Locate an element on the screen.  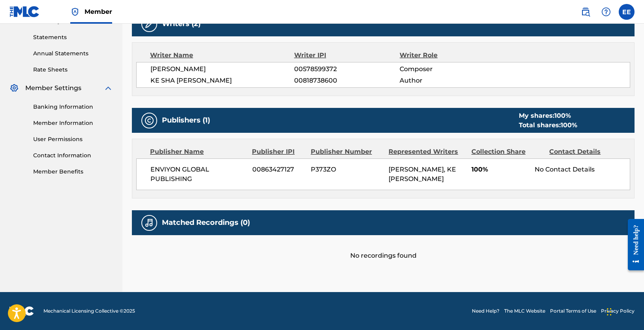
img: logo is located at coordinates (21, 311).